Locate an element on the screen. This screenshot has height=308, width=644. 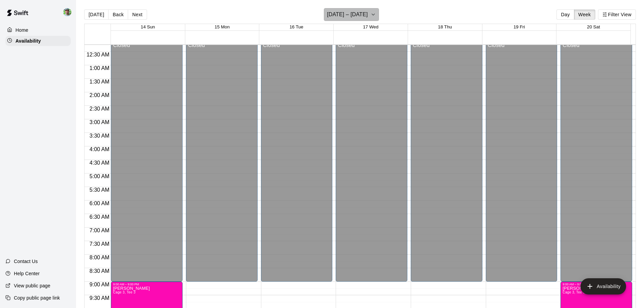
span: 9:30 AM is located at coordinates (99, 298).